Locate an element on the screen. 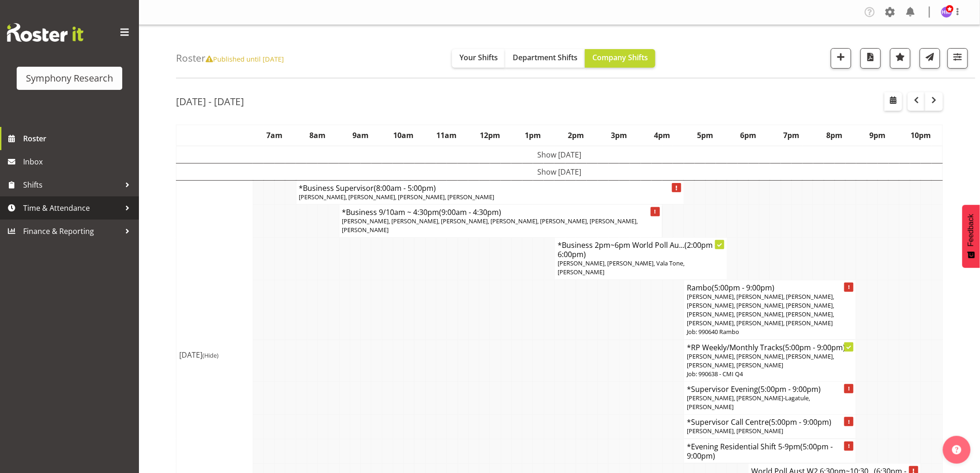 The width and height of the screenshot is (980, 473). img: hitesh-makan1261.jpg is located at coordinates (947, 12).